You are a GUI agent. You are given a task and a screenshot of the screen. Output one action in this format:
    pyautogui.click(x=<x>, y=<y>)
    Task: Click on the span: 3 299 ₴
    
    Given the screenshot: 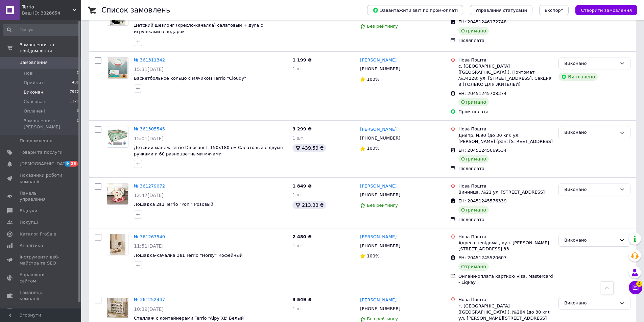 What is the action you would take?
    pyautogui.click(x=302, y=129)
    